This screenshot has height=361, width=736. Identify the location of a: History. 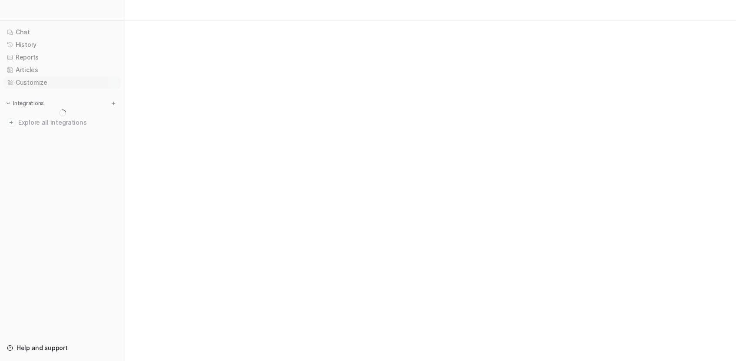
(62, 45).